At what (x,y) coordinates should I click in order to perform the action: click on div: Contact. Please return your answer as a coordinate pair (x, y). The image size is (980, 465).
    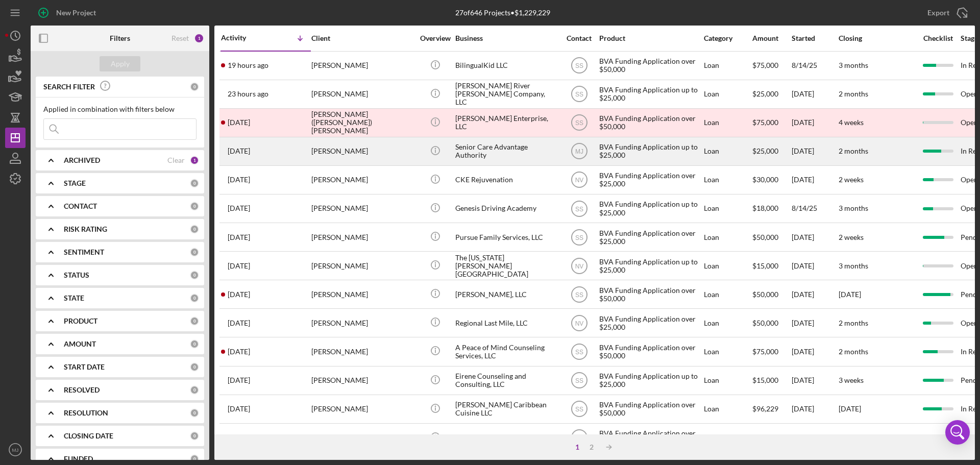
    Looking at the image, I should click on (579, 38).